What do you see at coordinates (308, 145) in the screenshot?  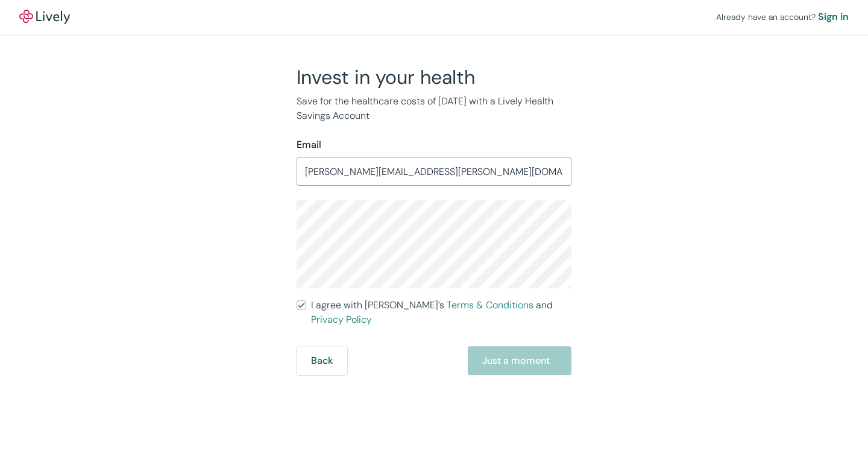 I see `label: Email` at bounding box center [308, 145].